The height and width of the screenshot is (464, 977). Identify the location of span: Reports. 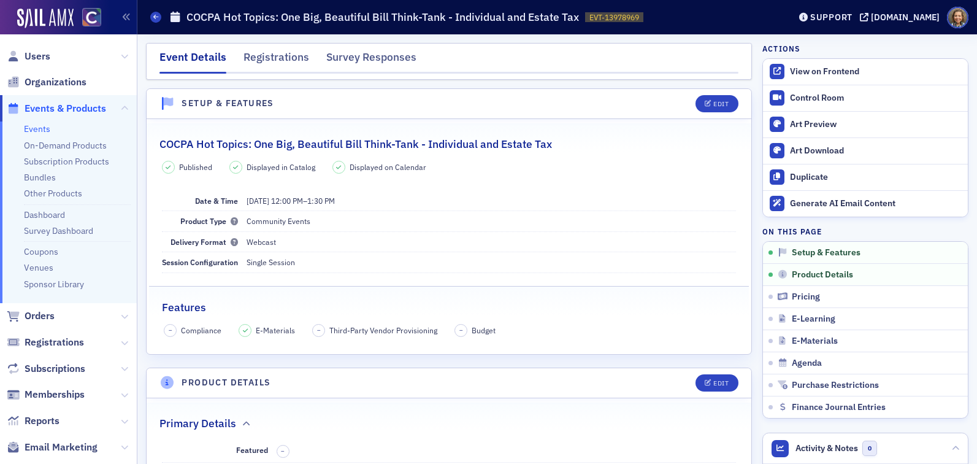
(42, 421).